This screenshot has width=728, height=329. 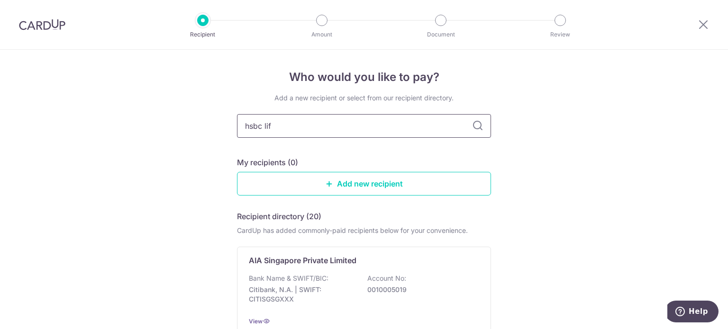 I want to click on p: Citibank, N.A. | SWIFT: CITISGSGXXX, so click(x=302, y=295).